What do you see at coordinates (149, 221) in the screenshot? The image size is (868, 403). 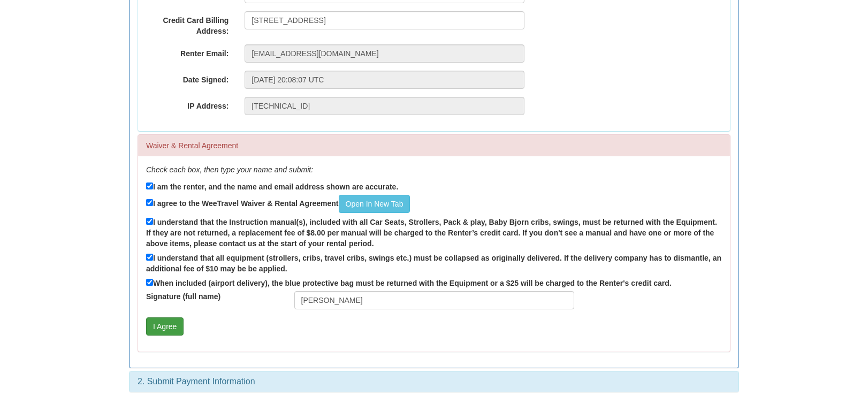 I see `input: I understand that the Instruction manual(s), included with all Car Seats, Strollers, Pack & play,...` at bounding box center [149, 221].